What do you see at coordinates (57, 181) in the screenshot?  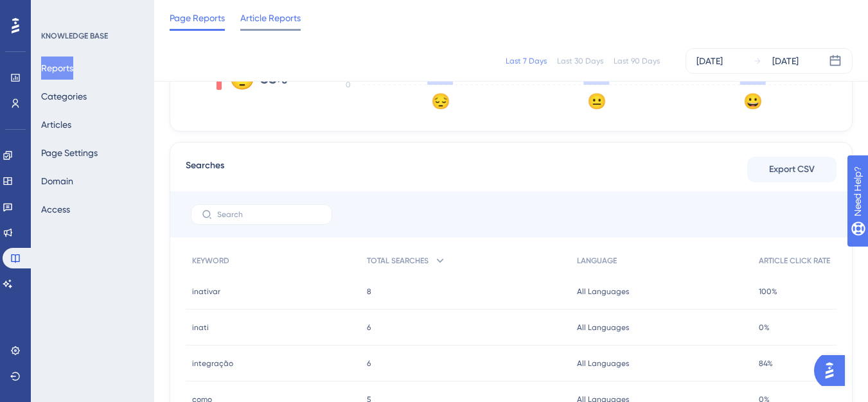 I see `button: Domain` at bounding box center [57, 181].